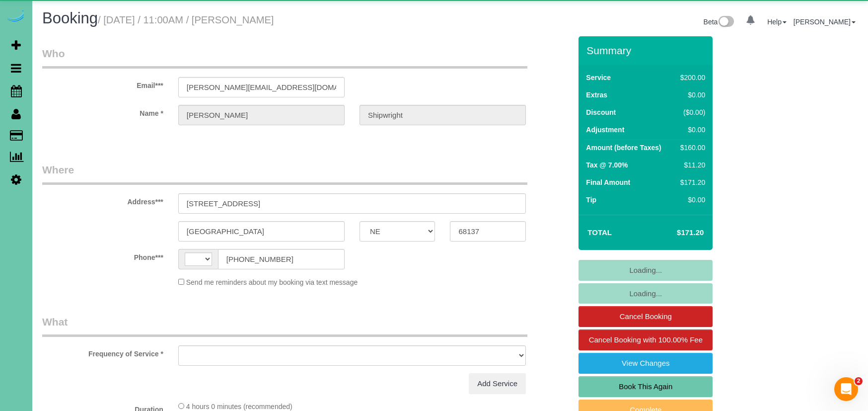 This screenshot has height=411, width=868. Describe the element at coordinates (690, 112) in the screenshot. I see `div: ($0.00)` at that location.